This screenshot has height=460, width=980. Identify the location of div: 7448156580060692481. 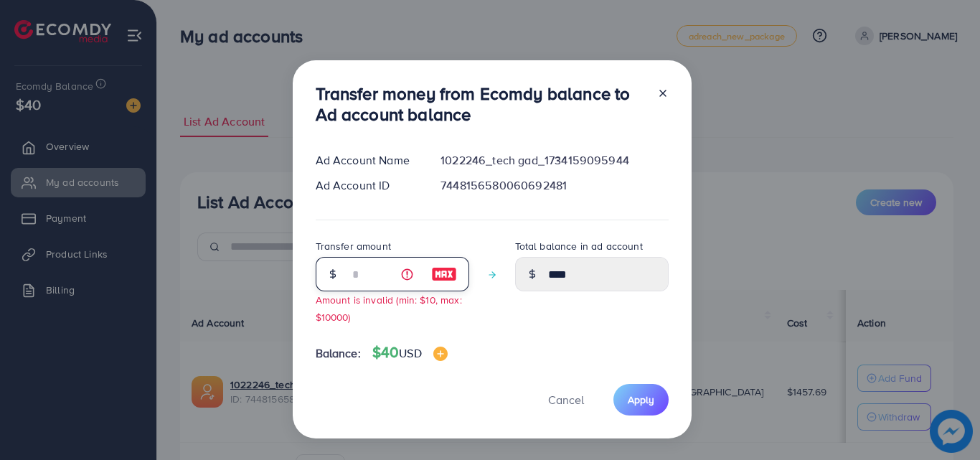
(554, 185).